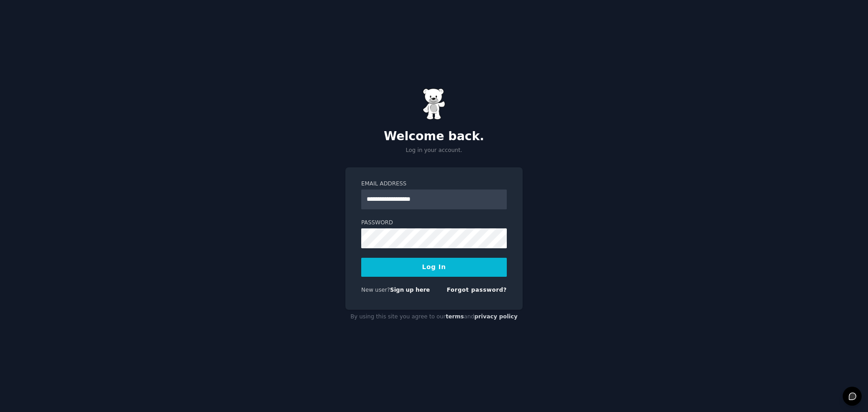 This screenshot has height=412, width=868. I want to click on label: Password, so click(434, 223).